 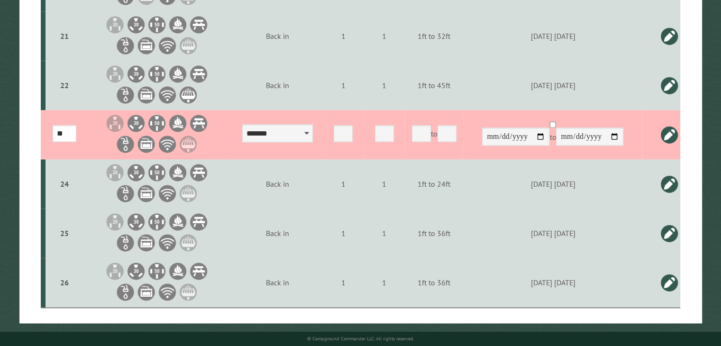 I want to click on div: 21, so click(x=64, y=36).